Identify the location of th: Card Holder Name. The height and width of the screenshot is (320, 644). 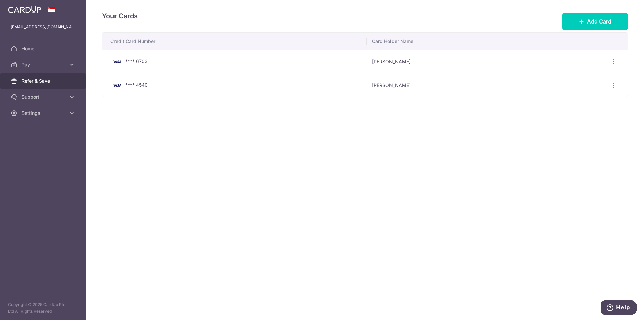
(484, 41).